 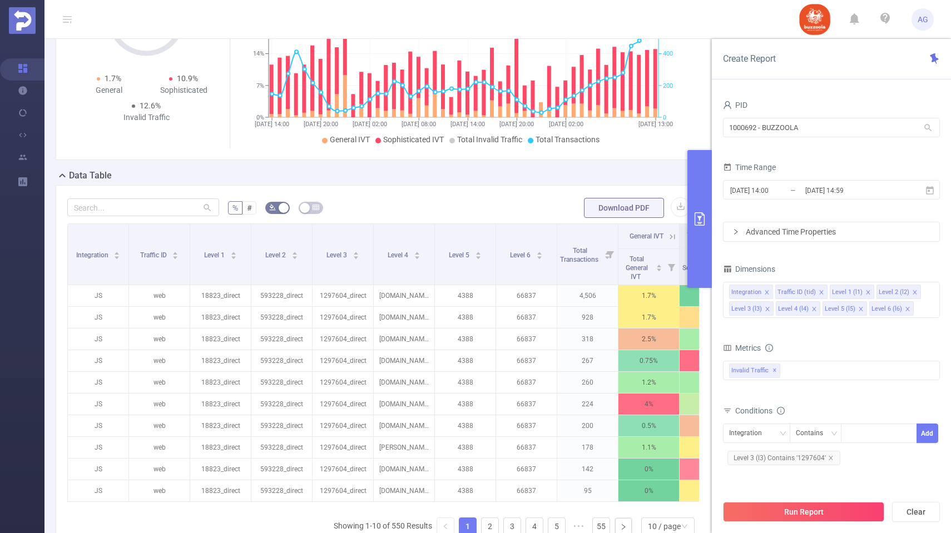 I want to click on tspan: 400, so click(x=668, y=54).